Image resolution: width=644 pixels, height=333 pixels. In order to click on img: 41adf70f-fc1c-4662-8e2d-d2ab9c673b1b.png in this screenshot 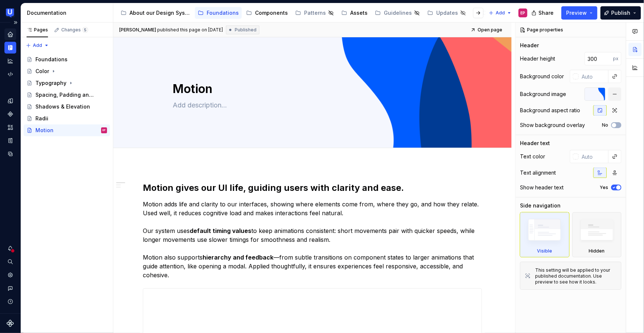, I will do `click(10, 13)`.